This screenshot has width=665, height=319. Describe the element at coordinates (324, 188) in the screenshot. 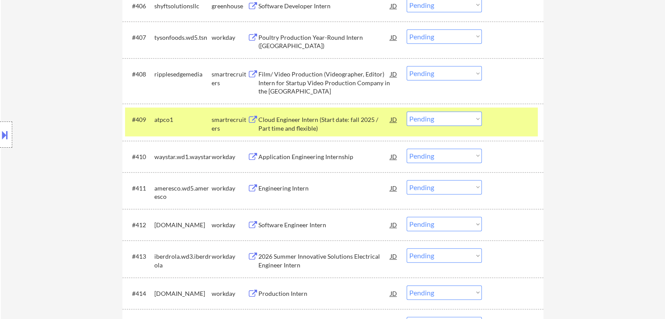

I see `div: Engineering Intern` at that location.